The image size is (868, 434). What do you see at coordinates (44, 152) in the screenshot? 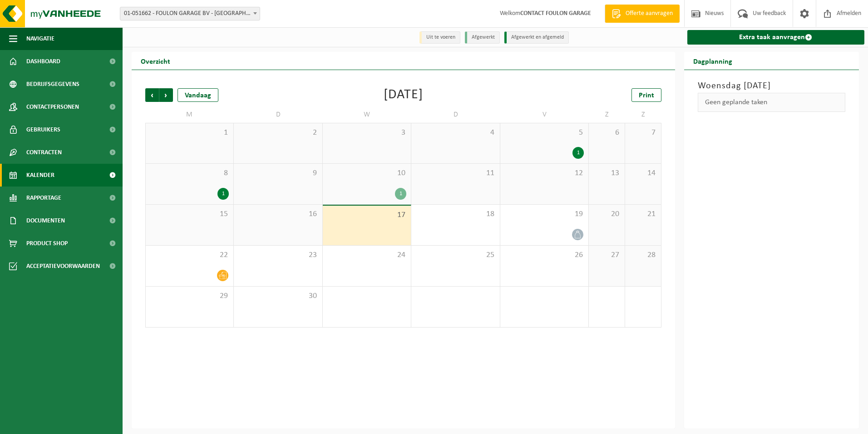
I see `span: Contracten` at bounding box center [44, 152].